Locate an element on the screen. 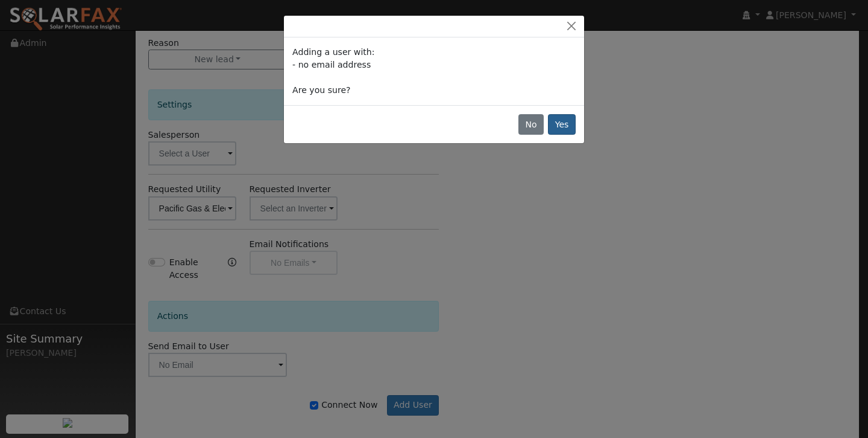  button: Yes is located at coordinates (562, 124).